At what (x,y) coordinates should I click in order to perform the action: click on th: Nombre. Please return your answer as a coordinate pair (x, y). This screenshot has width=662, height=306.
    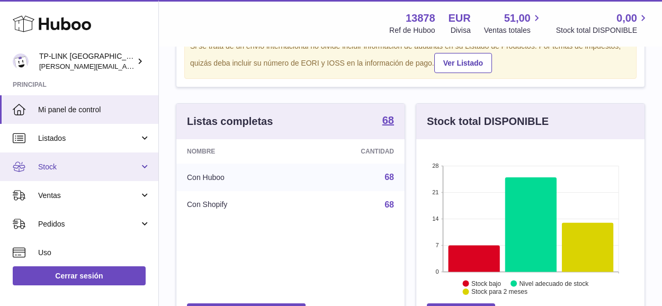
    Looking at the image, I should click on (237, 152).